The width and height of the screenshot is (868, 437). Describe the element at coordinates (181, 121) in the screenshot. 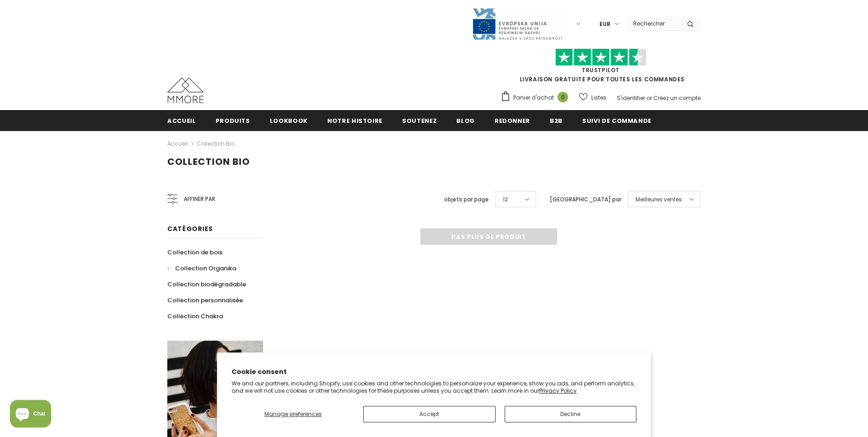

I see `span: Accueil` at that location.